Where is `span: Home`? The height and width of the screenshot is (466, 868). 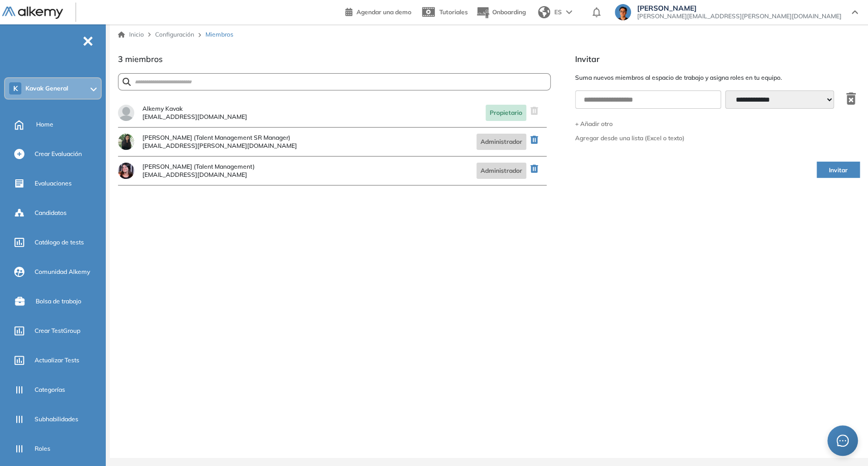
span: Home is located at coordinates (44, 125).